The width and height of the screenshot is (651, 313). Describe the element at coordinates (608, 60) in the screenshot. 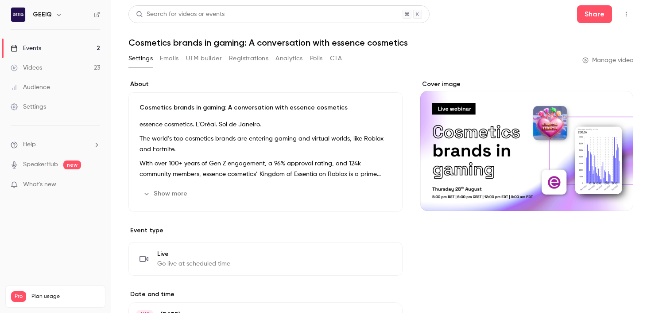

I see `a: Manage video` at that location.